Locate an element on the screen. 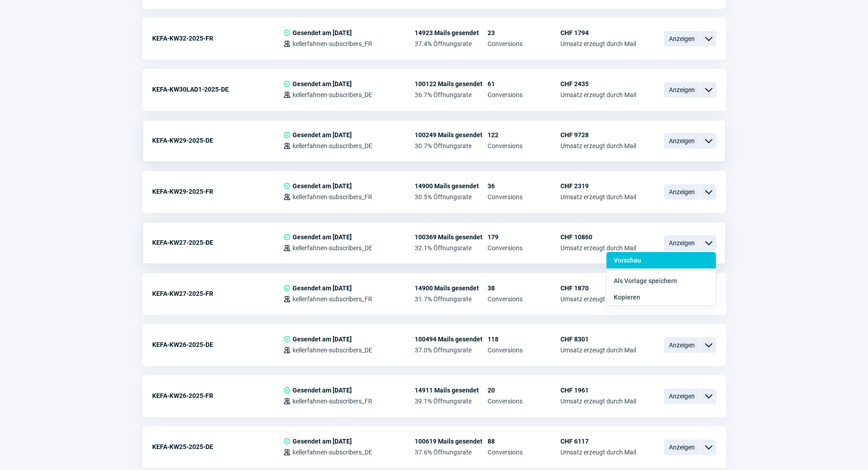 This screenshot has width=868, height=470. span: 118 is located at coordinates (524, 339).